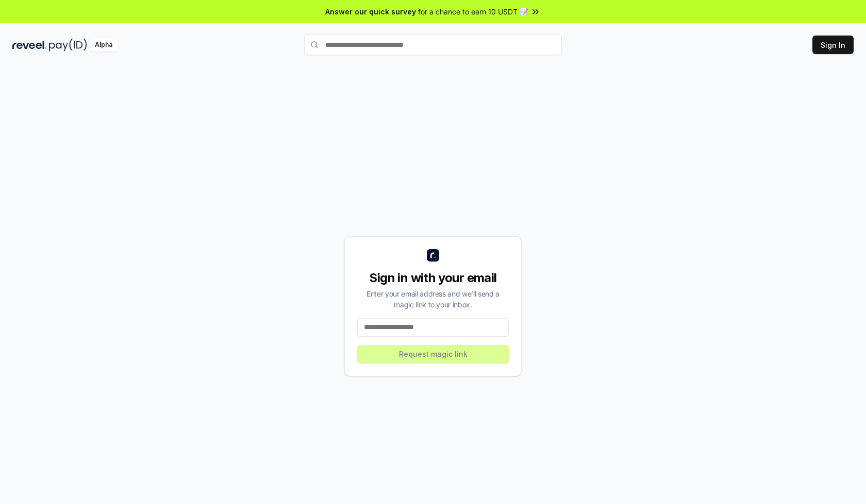 The image size is (866, 504). What do you see at coordinates (68, 45) in the screenshot?
I see `img: pay_id` at bounding box center [68, 45].